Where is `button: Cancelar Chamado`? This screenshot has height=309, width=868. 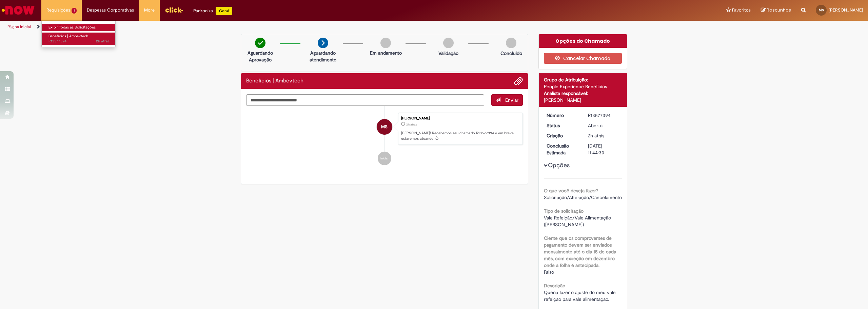 button: Cancelar Chamado is located at coordinates (583, 58).